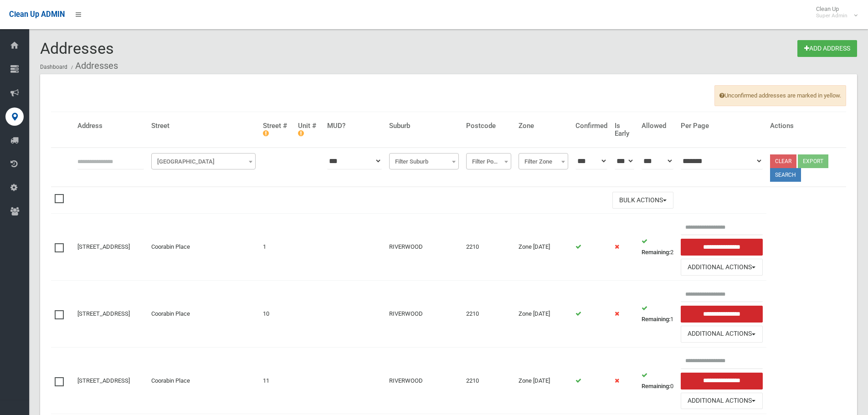  Describe the element at coordinates (806, 126) in the screenshot. I see `h4: Actions` at that location.